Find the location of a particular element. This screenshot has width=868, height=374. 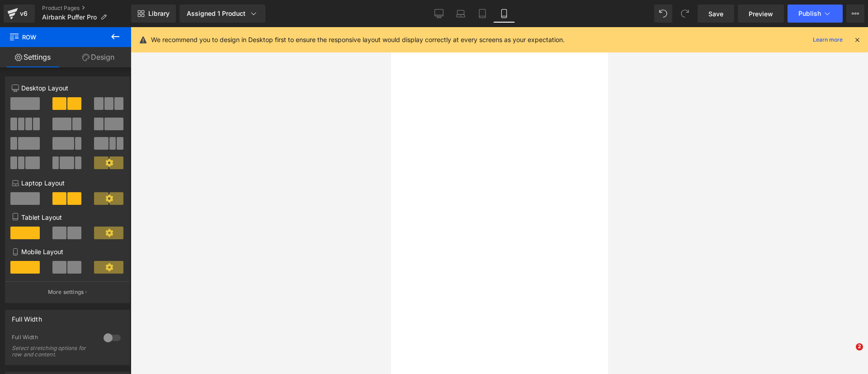

div: v6 is located at coordinates (24, 14).